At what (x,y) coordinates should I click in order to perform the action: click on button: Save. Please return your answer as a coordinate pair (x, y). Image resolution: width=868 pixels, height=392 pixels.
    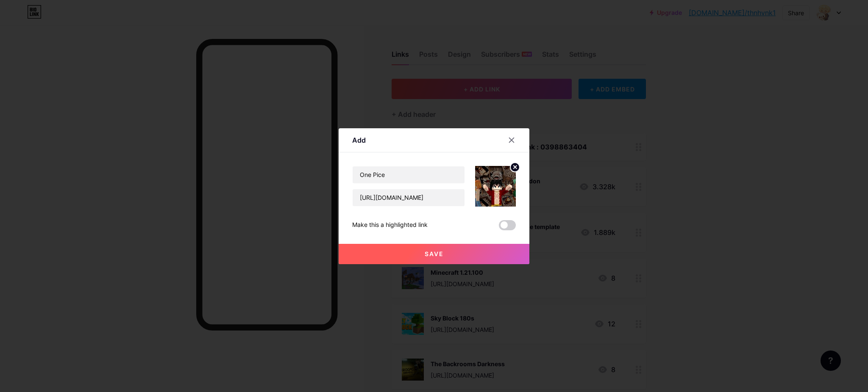
    Looking at the image, I should click on (434, 254).